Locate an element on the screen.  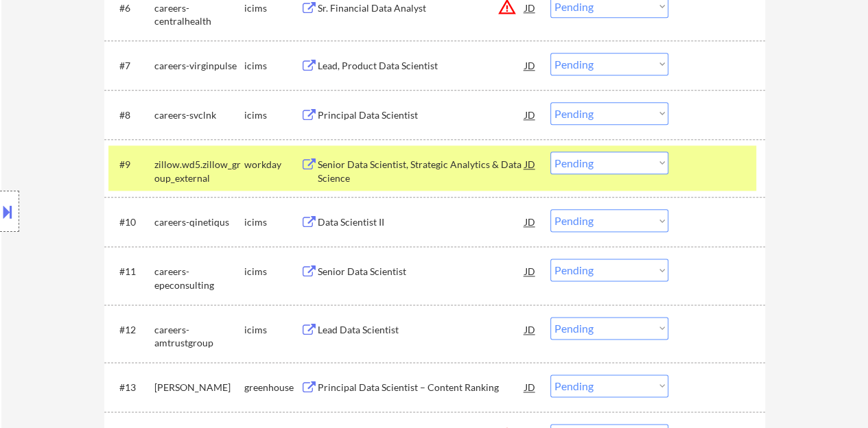
div: workday is located at coordinates (272, 165).